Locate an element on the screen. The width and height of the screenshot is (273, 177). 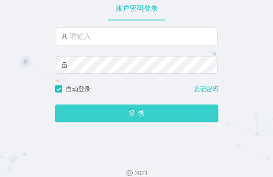
i: 图标： 锁 is located at coordinates (64, 65).